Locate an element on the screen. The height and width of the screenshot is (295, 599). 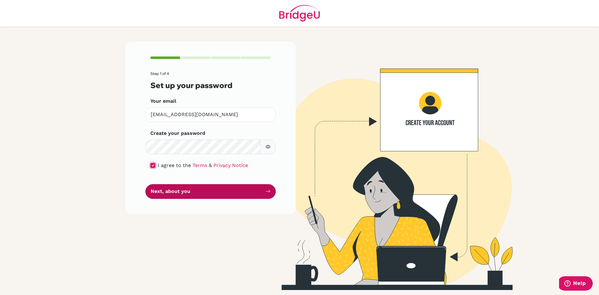
label: Create your password is located at coordinates (178, 133).